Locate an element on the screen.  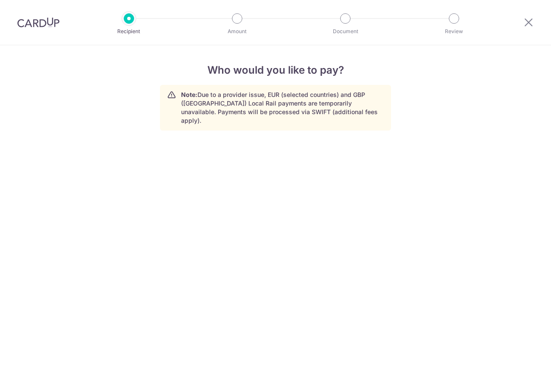
p: Review is located at coordinates (454, 32).